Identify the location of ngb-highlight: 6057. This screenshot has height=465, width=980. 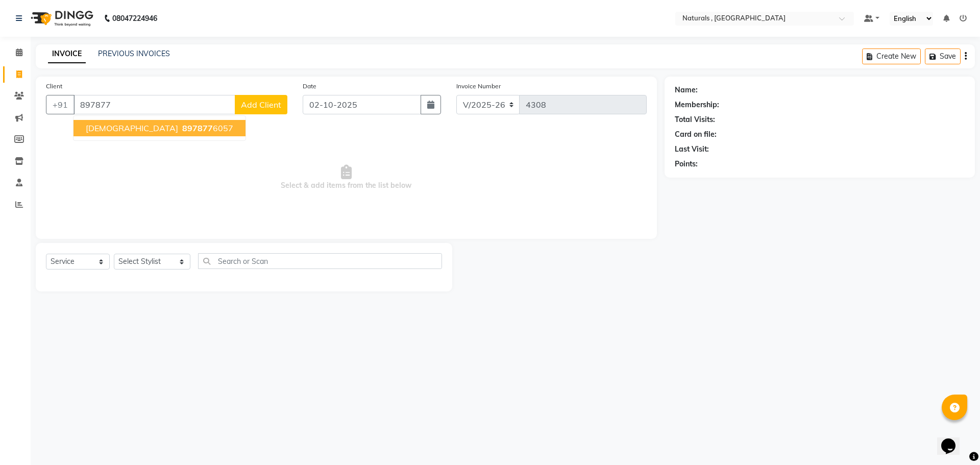
(207, 128).